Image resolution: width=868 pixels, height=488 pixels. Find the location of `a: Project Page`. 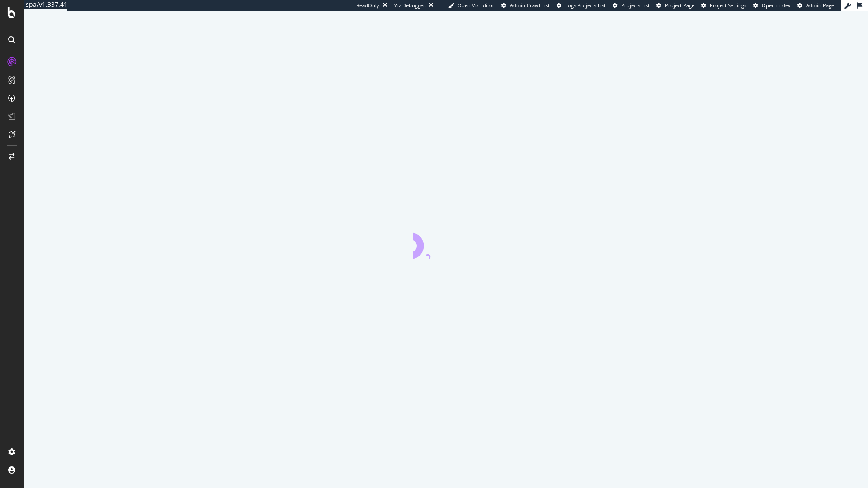

a: Project Page is located at coordinates (675, 5).